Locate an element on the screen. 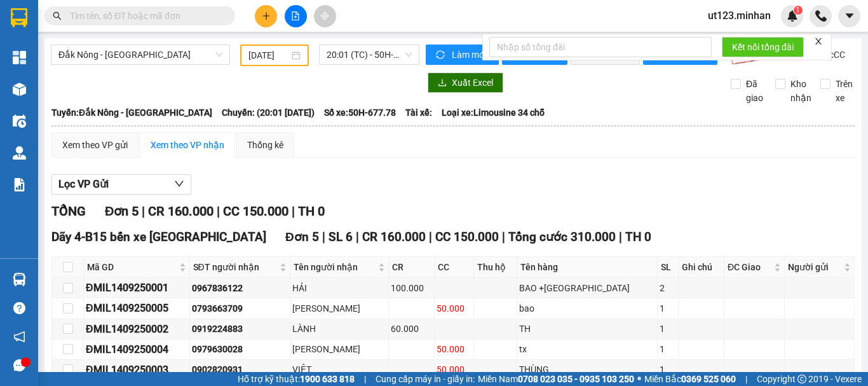  span: download is located at coordinates (443, 83).